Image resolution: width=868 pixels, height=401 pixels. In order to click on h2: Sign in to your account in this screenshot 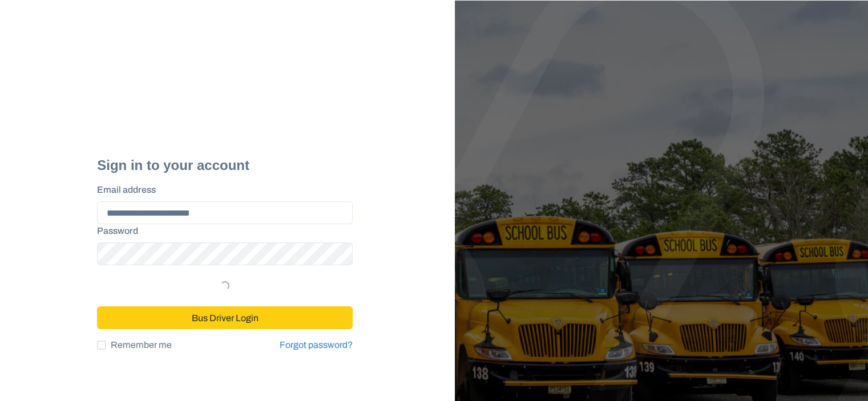, I will do `click(225, 165)`.